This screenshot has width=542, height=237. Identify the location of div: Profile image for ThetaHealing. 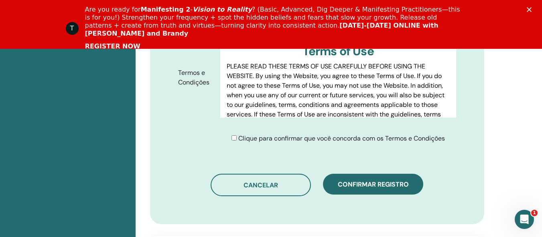
(72, 28).